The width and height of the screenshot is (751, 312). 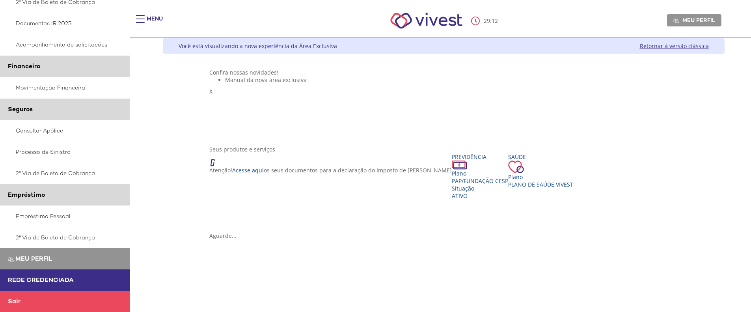 I want to click on a: Meu perfil, so click(x=694, y=20).